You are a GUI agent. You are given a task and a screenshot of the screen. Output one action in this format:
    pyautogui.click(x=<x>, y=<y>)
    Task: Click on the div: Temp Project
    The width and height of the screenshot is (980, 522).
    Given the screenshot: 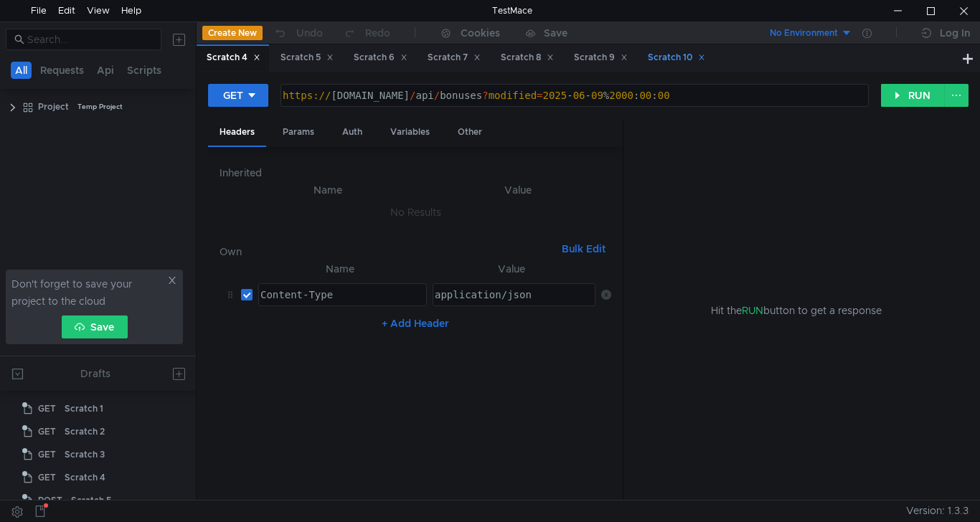 What is the action you would take?
    pyautogui.click(x=100, y=107)
    